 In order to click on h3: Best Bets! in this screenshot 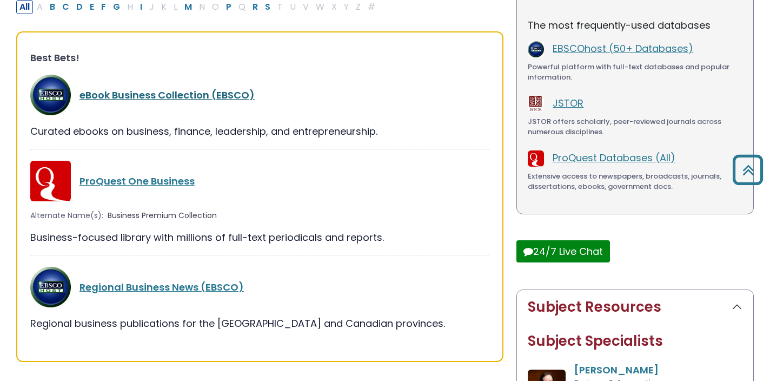, I will do `click(259, 58)`.